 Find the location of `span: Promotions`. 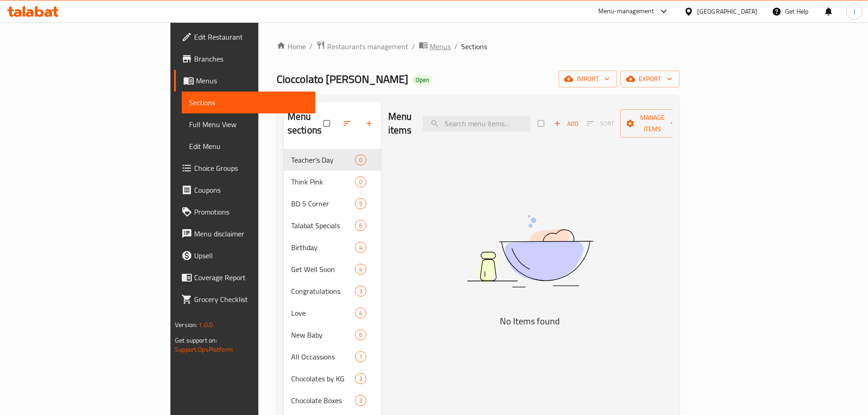

span: Promotions is located at coordinates (251, 212).